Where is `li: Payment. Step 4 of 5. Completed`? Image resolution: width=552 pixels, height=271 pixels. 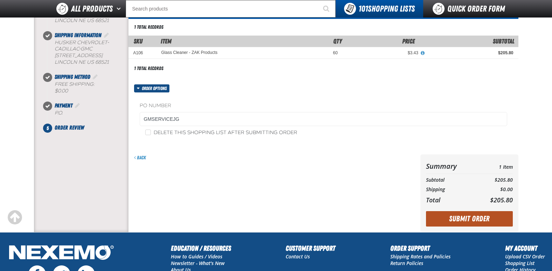
li: Payment. Step 4 of 5. Completed is located at coordinates (88, 112).